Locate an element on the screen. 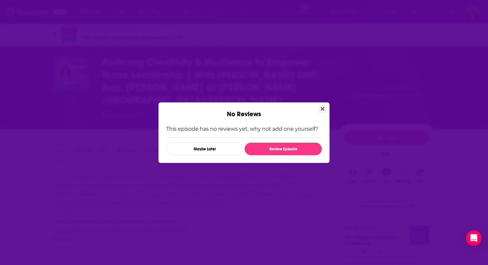 The height and width of the screenshot is (265, 488). div: Open Intercom Messenger is located at coordinates (473, 238).